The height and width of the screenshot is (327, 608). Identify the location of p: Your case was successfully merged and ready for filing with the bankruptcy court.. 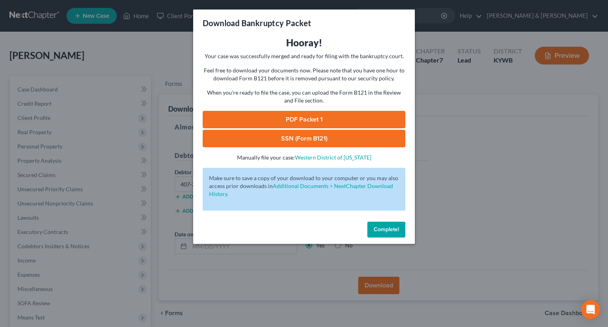
(304, 56).